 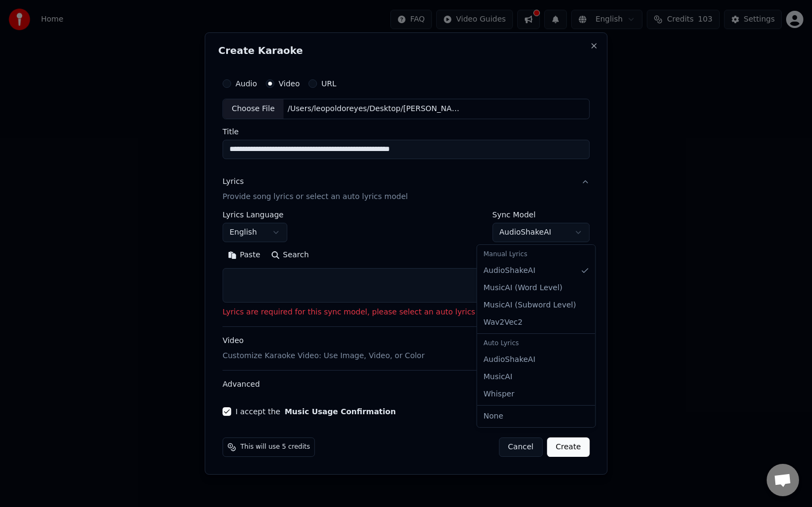 I want to click on span: MusicAI ( Subword Level ), so click(x=530, y=306).